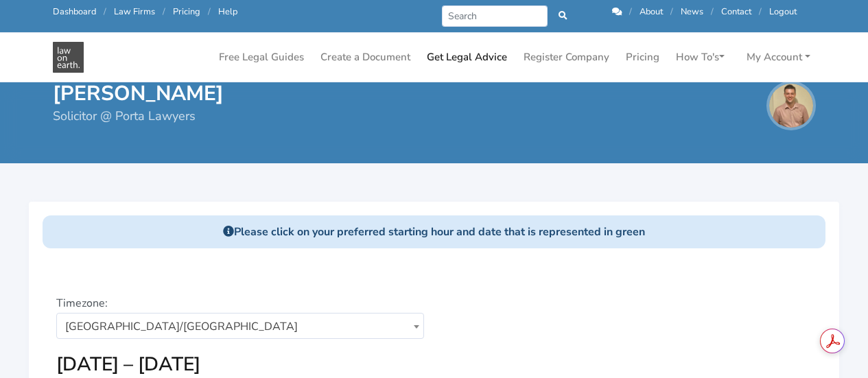 This screenshot has height=378, width=868. What do you see at coordinates (365, 57) in the screenshot?
I see `a: Create a Document` at bounding box center [365, 57].